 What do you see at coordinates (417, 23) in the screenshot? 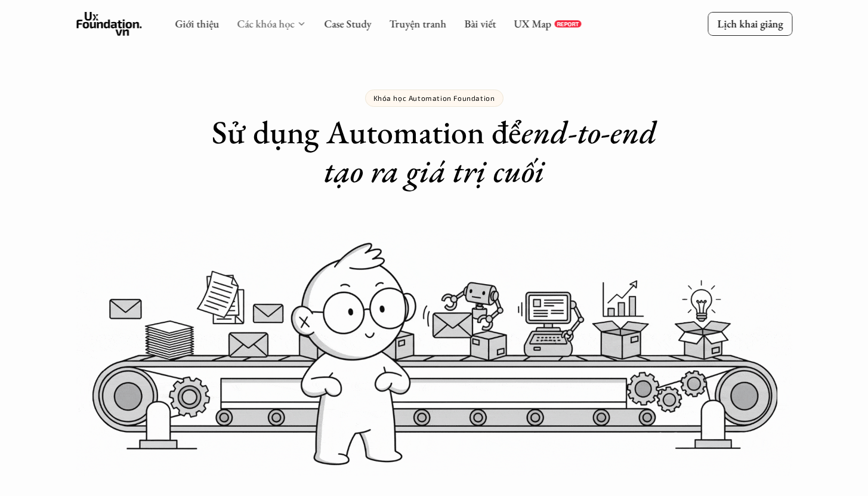
I see `a: Truyện tranh` at bounding box center [417, 23].